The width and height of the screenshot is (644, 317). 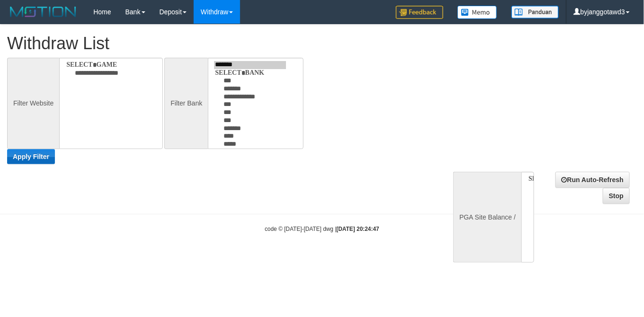 What do you see at coordinates (186, 103) in the screenshot?
I see `div: Filter Bank` at bounding box center [186, 103].